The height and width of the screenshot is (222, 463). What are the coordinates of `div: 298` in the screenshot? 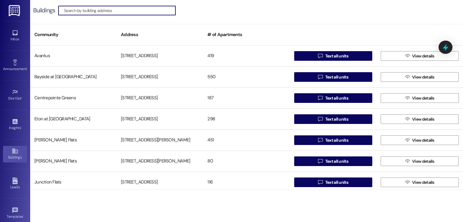 It's located at (246, 119).